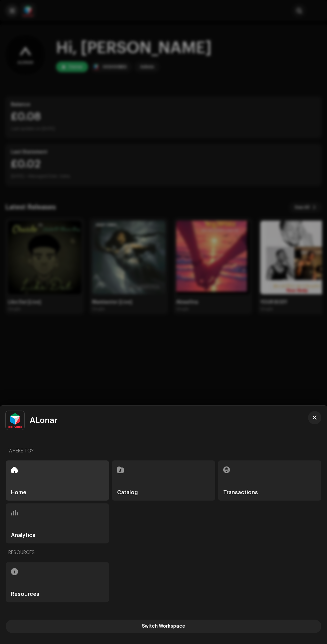  Describe the element at coordinates (164, 626) in the screenshot. I see `span: Switch Workspace` at that location.